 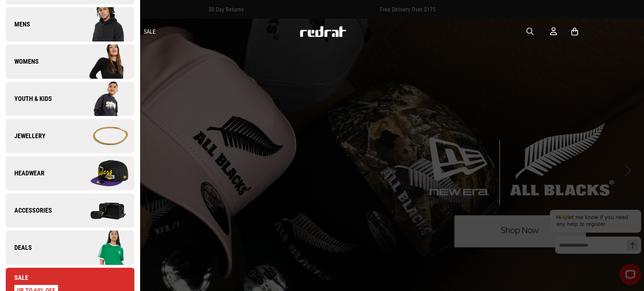 What do you see at coordinates (70, 24) in the screenshot?
I see `a: Mens Company` at bounding box center [70, 24].